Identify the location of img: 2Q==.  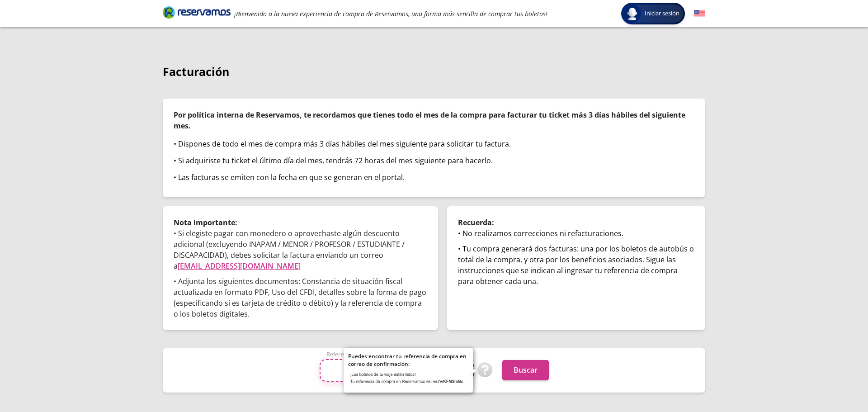
(408, 378).